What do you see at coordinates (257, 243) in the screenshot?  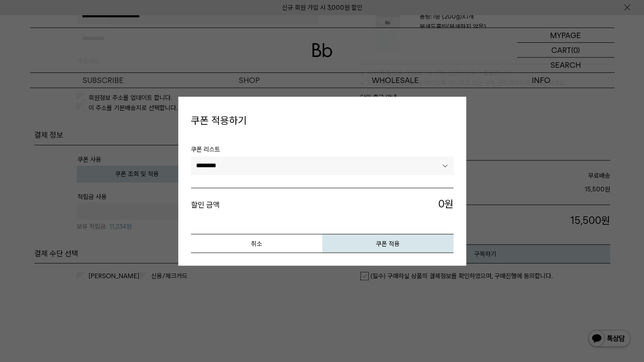 I see `button: 취소` at bounding box center [257, 243].